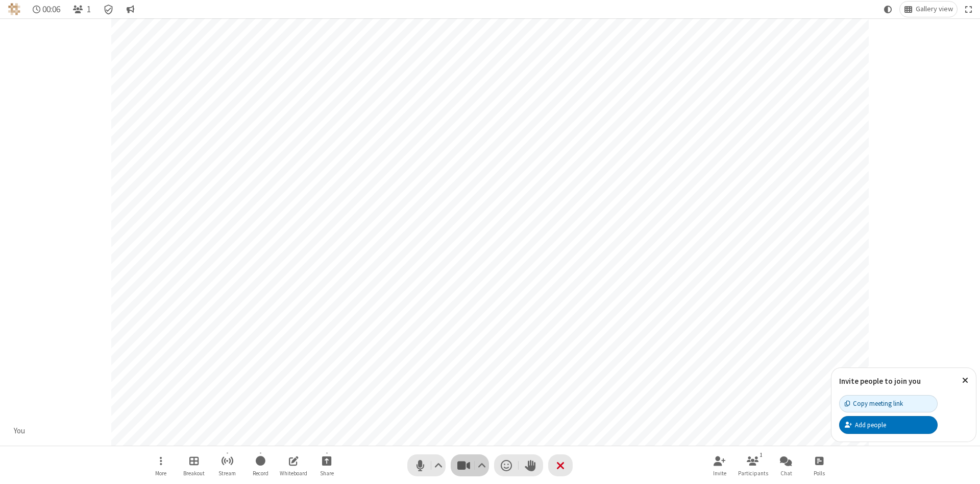  Describe the element at coordinates (888, 403) in the screenshot. I see `button: Copy meeting link` at that location.